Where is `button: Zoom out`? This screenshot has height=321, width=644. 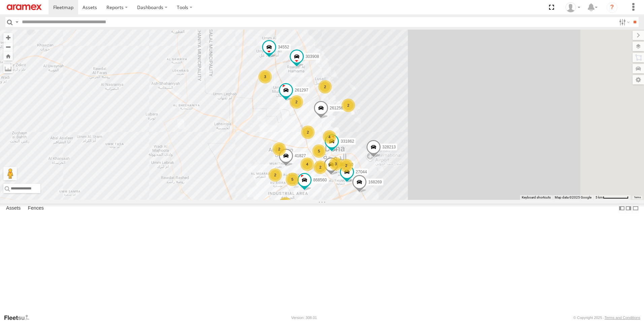
button: Zoom out is located at coordinates (8, 47).